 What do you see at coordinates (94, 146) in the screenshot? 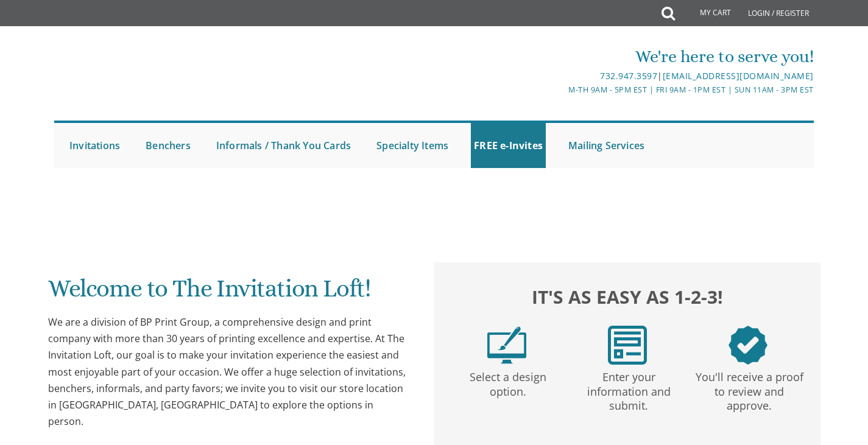
I see `a: Invitations` at bounding box center [94, 146].